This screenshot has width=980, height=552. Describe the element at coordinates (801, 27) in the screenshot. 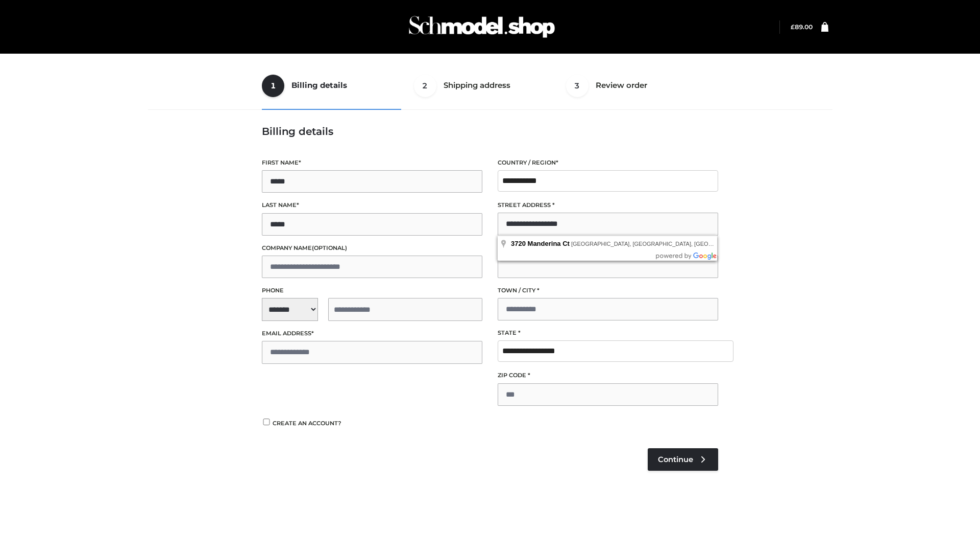

I see `a: £89.00` at that location.